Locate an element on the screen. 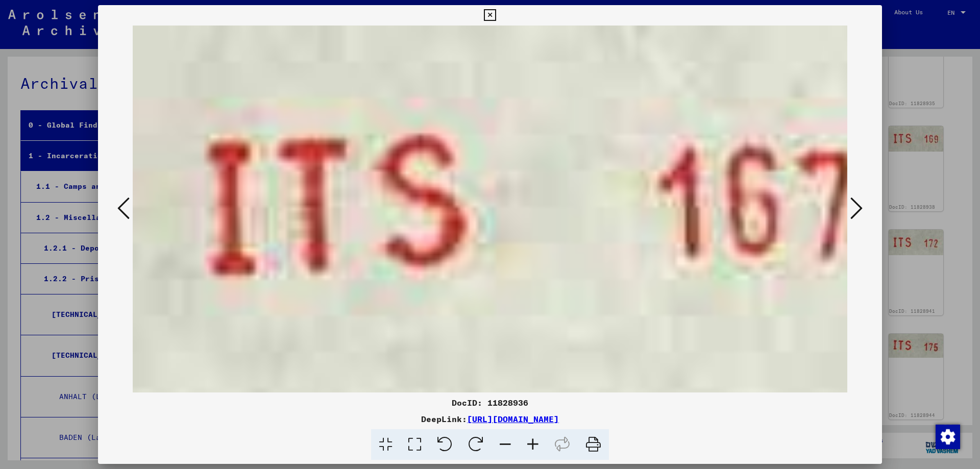  img: Change consent is located at coordinates (948, 437).